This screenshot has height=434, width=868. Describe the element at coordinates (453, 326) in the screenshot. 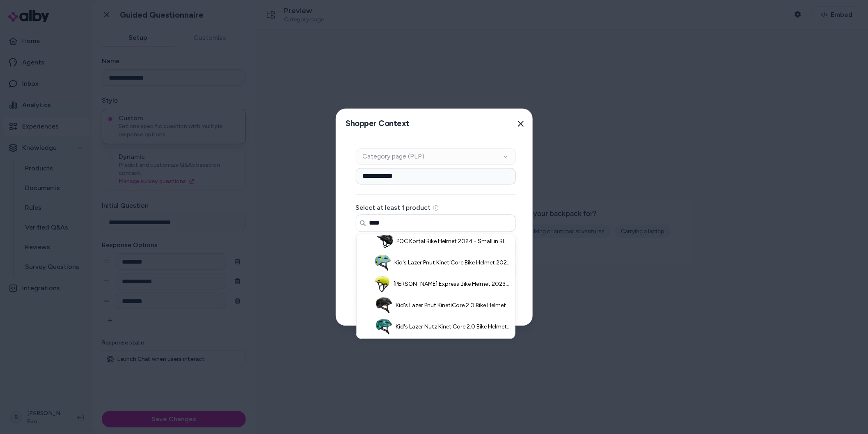

I see `span: Kid's Lazer Nutz KinetiCore 2.0 Bike Helmet 2025` at that location.